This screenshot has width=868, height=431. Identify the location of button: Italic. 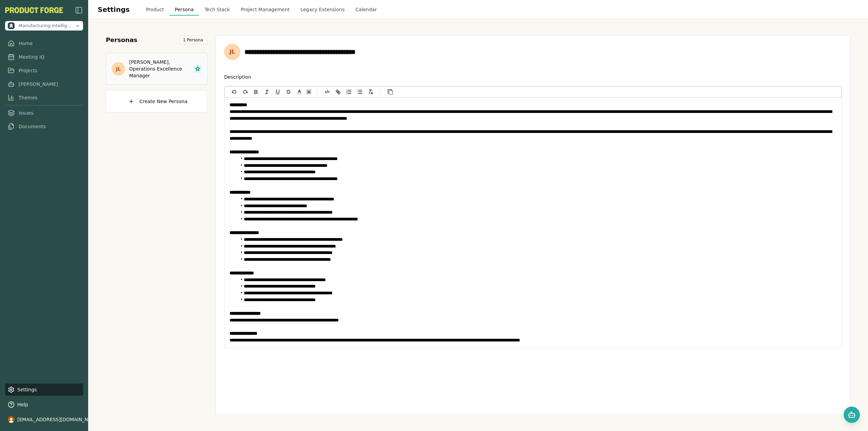
(267, 92).